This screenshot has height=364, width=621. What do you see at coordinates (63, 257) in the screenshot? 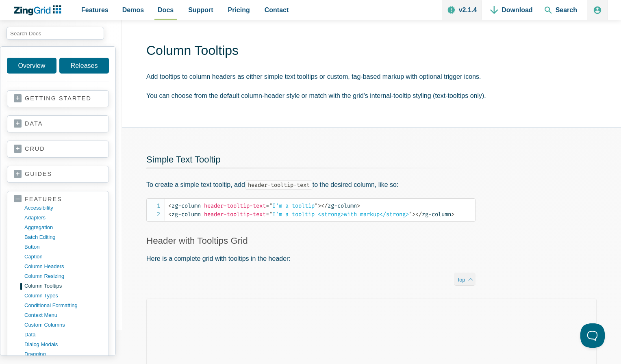
I see `a: caption` at bounding box center [63, 257].